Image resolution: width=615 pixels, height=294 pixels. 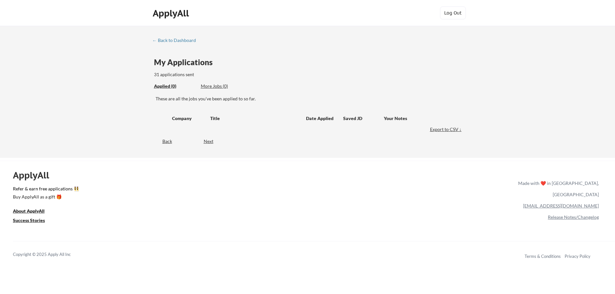 What do you see at coordinates (175, 86) in the screenshot?
I see `div: Applied (0)` at bounding box center [175, 86].